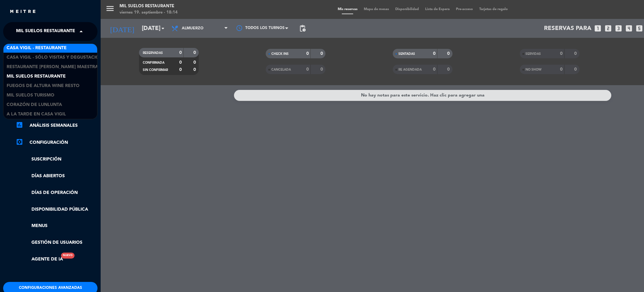 This screenshot has width=644, height=292. What do you see at coordinates (20, 141) in the screenshot?
I see `i: settings_applications` at bounding box center [20, 141].